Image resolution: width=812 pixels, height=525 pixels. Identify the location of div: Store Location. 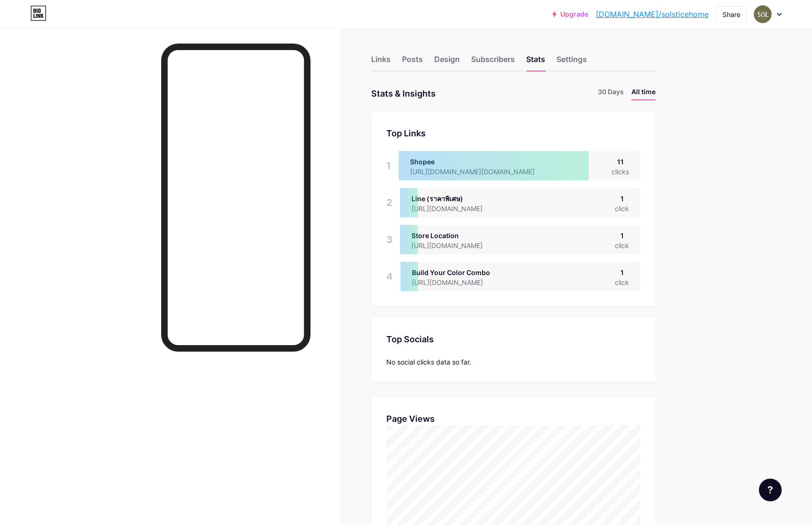
(455, 235).